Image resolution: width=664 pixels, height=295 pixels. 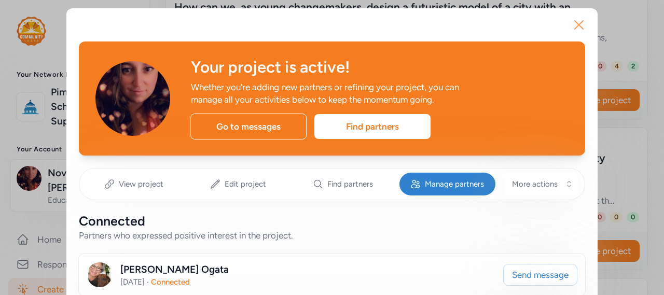 I want to click on span: Connected, so click(x=170, y=282).